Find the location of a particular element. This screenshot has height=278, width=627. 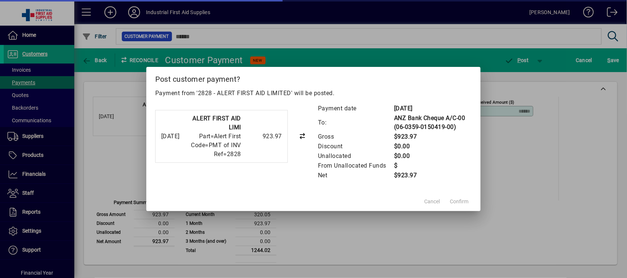

div: 923.97 is located at coordinates (263, 136).